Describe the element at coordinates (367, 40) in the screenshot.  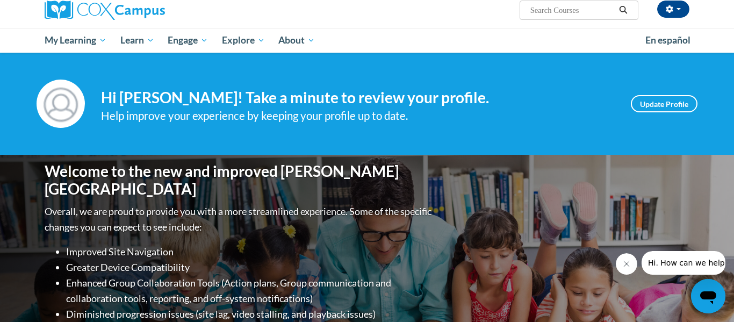
I see `div: Main menu` at that location.